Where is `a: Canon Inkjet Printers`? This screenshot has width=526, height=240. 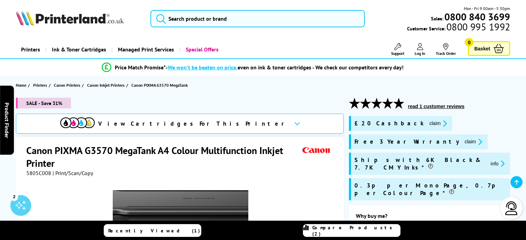
a: Canon Inkjet Printers is located at coordinates (106, 85).